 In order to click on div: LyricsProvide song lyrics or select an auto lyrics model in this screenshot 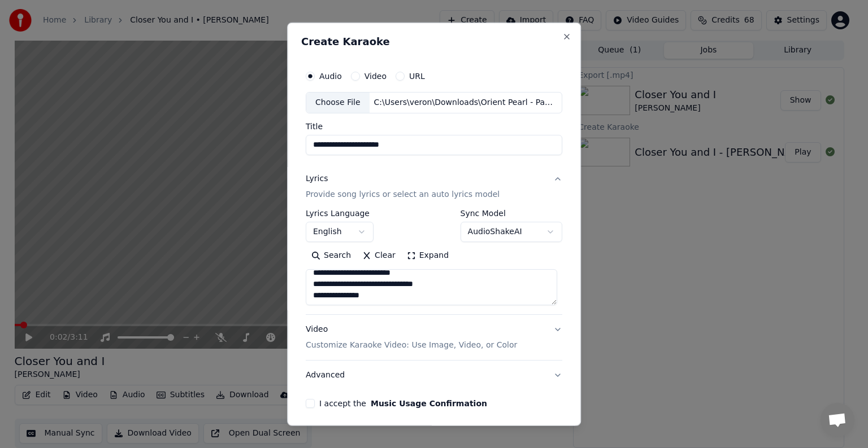, I will do `click(434, 262)`.